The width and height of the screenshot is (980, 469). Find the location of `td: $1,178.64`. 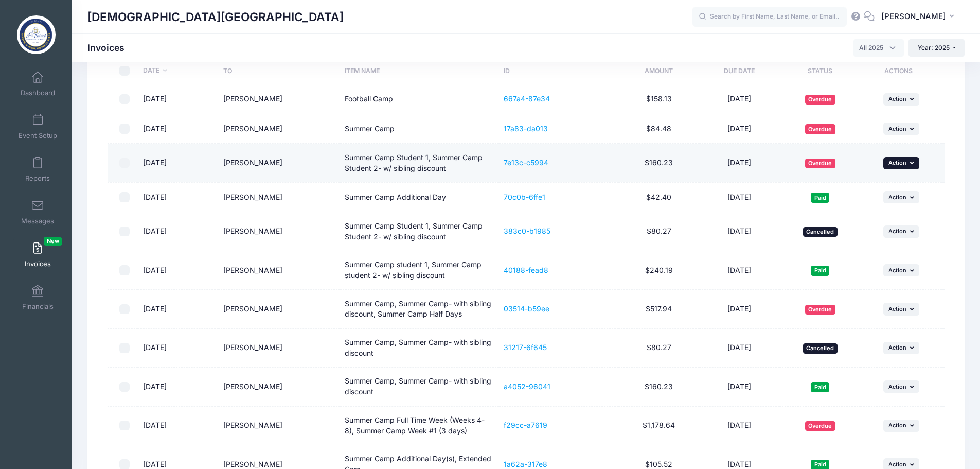

td: $1,178.64 is located at coordinates (659, 426).